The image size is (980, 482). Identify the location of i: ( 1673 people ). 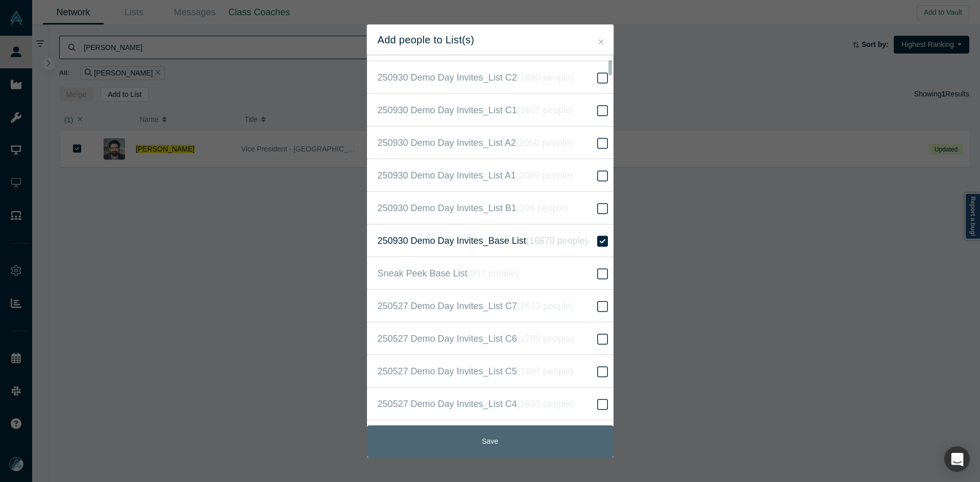
(545, 306).